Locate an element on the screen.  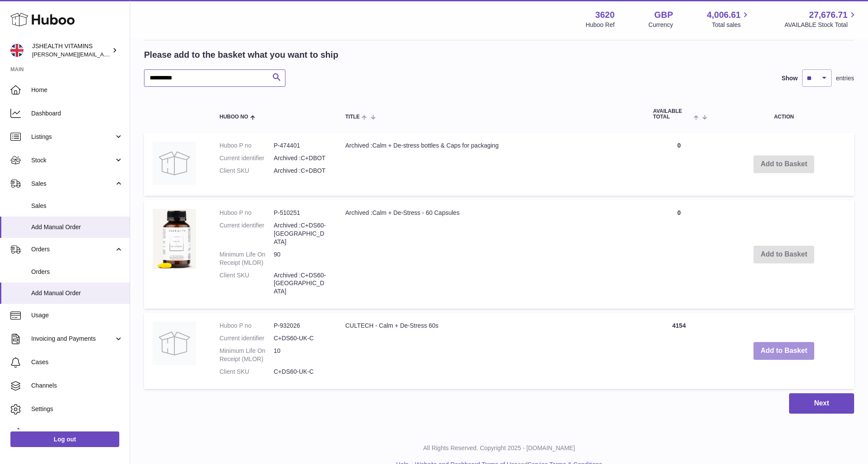
div: Currency is located at coordinates (661, 25).